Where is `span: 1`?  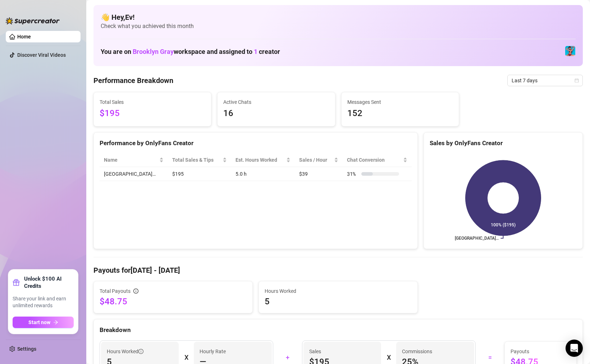
span: 1 is located at coordinates (255, 51).